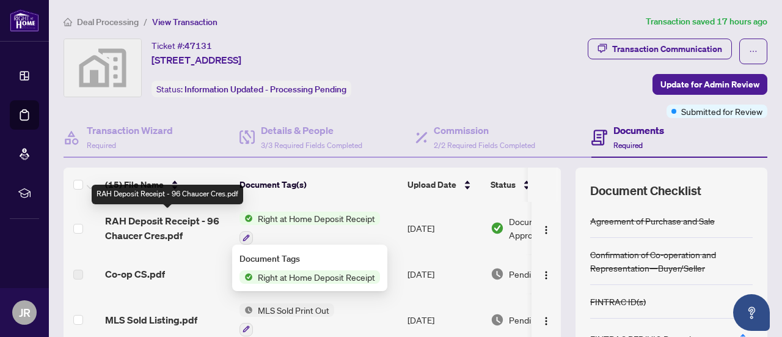 Image resolution: width=782 pixels, height=337 pixels. What do you see at coordinates (265, 89) in the screenshot?
I see `span: Information Updated - Processing Pending` at bounding box center [265, 89].